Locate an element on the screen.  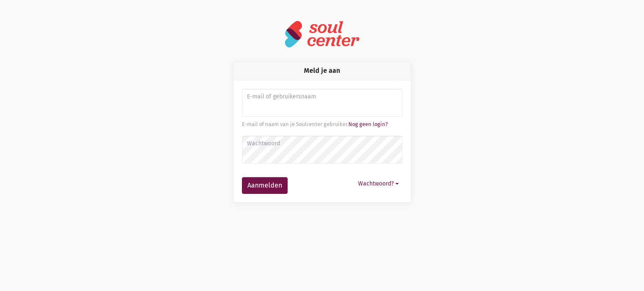
button: Wachtwoord? is located at coordinates (379, 183).